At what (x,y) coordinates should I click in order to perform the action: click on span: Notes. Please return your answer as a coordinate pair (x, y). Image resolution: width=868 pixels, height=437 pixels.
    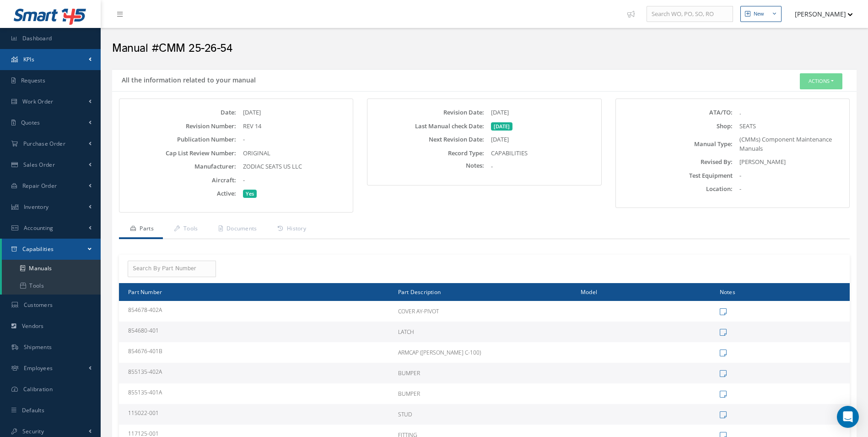
    Looking at the image, I should click on (728, 291).